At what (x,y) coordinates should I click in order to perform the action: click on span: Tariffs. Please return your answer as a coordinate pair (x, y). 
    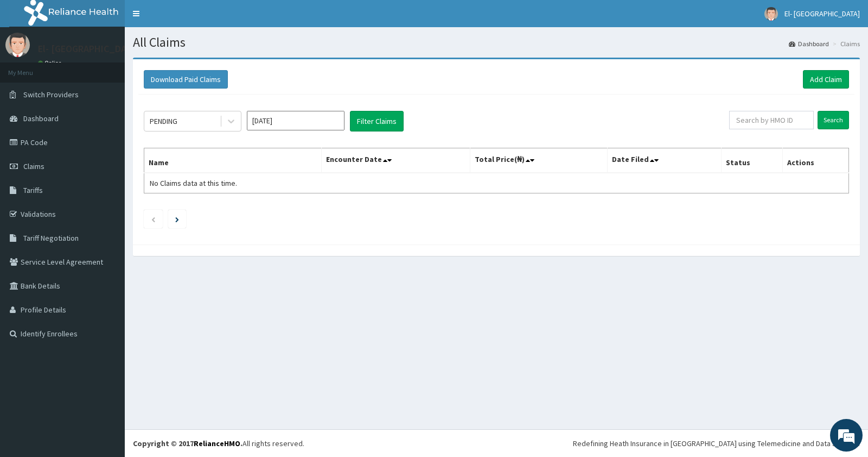
    Looking at the image, I should click on (33, 190).